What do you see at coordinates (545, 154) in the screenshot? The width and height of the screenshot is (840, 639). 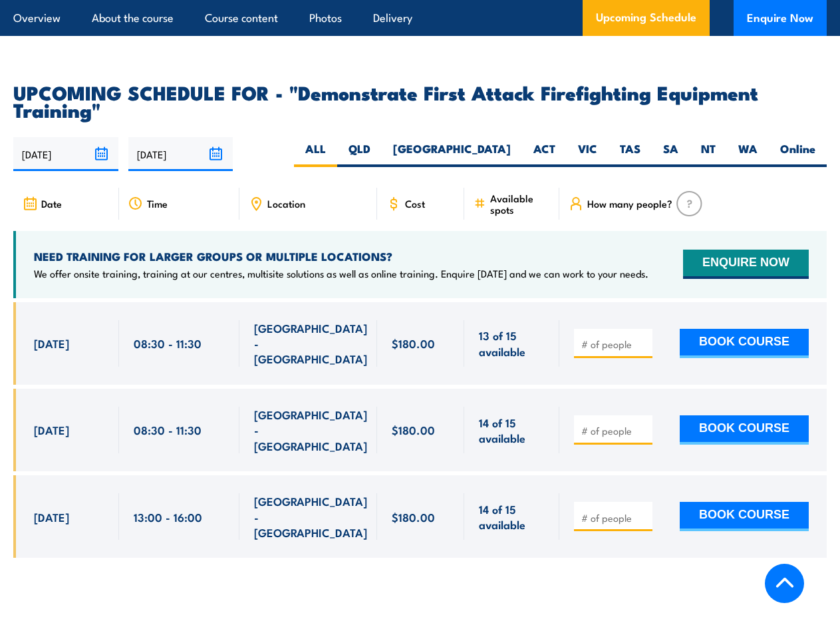 I see `label: ACT` at bounding box center [545, 154].